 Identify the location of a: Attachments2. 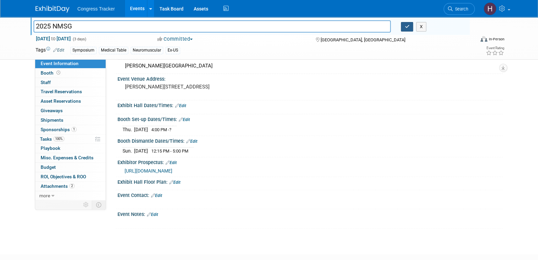
(70, 186).